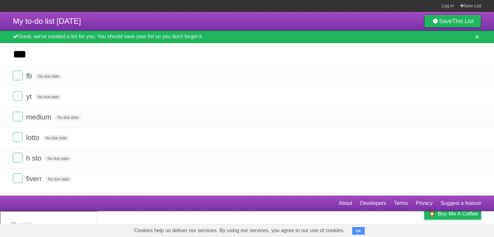  Describe the element at coordinates (13, 13) in the screenshot. I see `img: logo_orange.svg` at that location.